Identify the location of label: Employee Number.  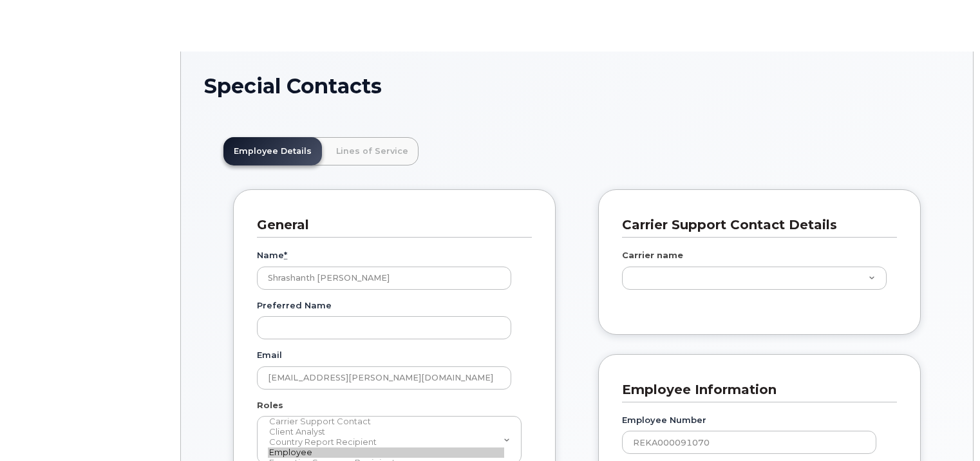
(664, 420).